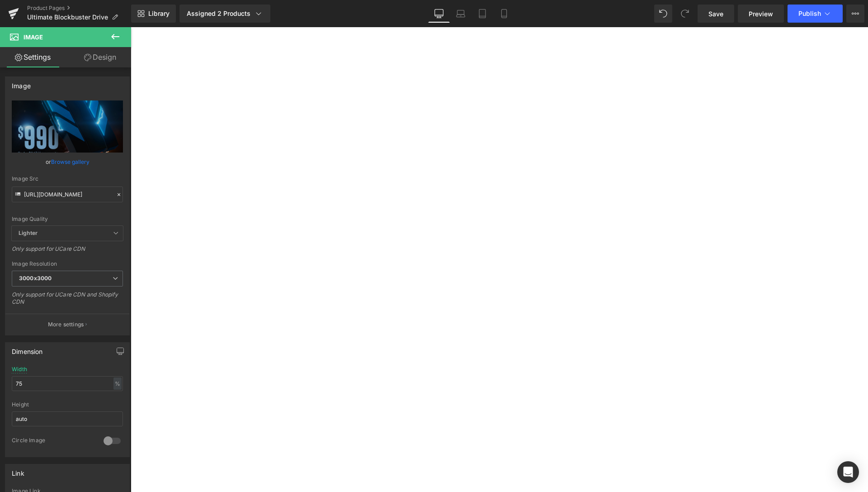 The height and width of the screenshot is (492, 868). Describe the element at coordinates (19, 369) in the screenshot. I see `div: Width` at that location.